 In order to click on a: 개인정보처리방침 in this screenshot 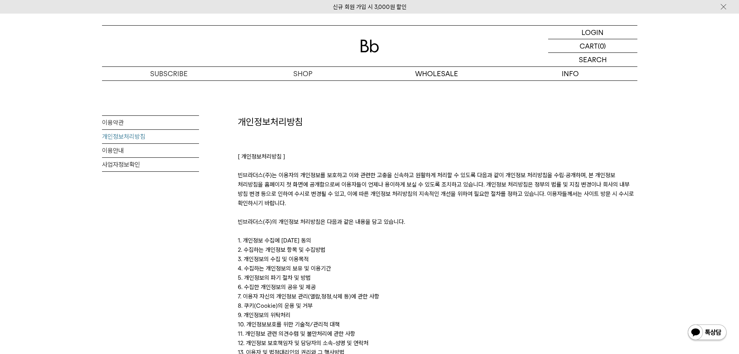, I will do `click(151, 136)`.